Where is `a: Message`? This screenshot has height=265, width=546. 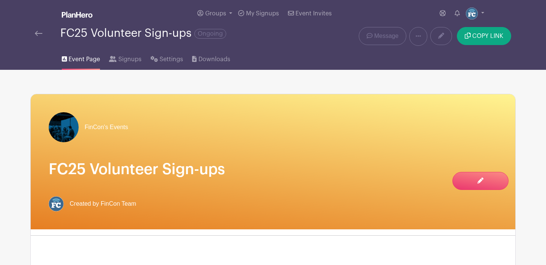 a: Message is located at coordinates (383, 36).